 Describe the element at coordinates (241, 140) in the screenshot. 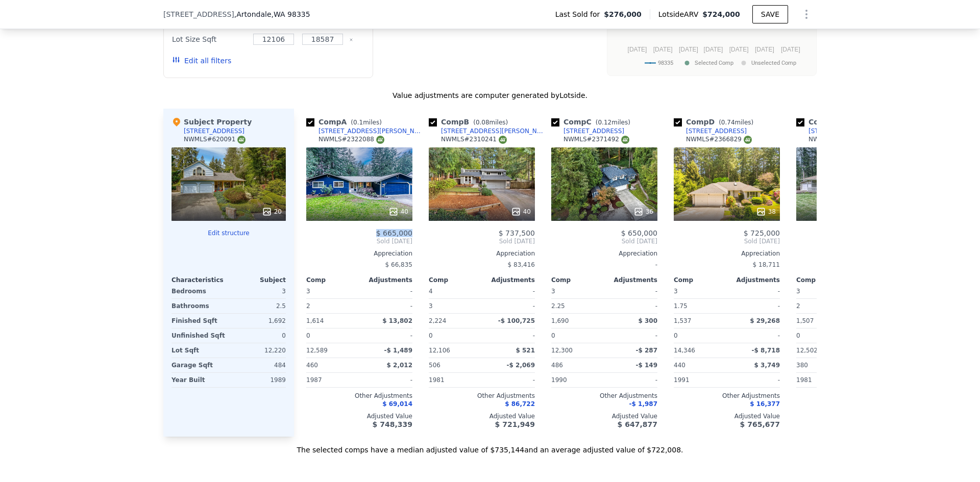

I see `img: NWMLS Logo` at that location.